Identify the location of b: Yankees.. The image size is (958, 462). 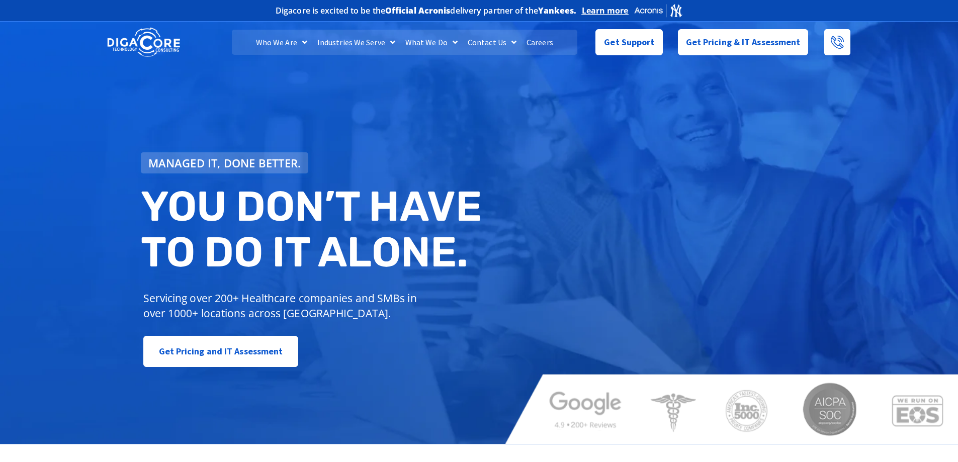
(557, 11).